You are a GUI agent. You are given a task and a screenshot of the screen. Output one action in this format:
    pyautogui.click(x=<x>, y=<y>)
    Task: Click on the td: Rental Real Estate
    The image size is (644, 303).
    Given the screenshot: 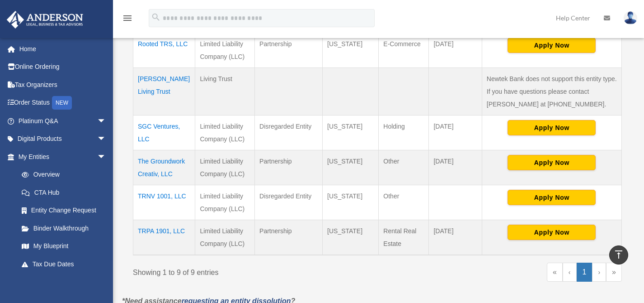 What is the action you would take?
    pyautogui.click(x=404, y=238)
    